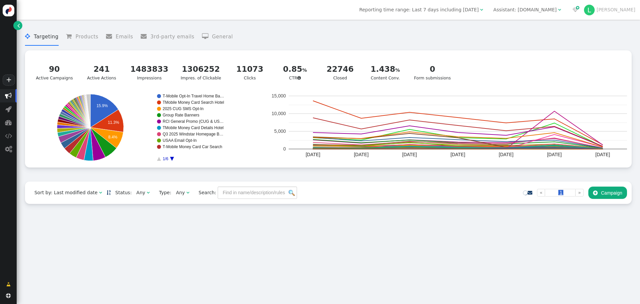 The width and height of the screenshot is (640, 304). Describe the element at coordinates (121, 192) in the screenshot. I see `span: Status:` at that location.